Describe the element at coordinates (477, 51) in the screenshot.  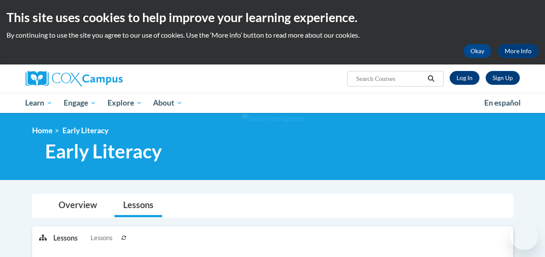
I see `button: Okay` at that location.